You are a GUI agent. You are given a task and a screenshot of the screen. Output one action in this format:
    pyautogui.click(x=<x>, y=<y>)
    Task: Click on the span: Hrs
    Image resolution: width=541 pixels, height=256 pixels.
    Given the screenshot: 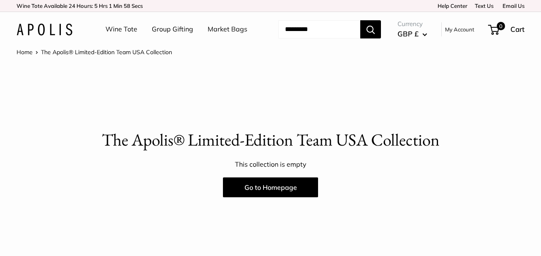 What is the action you would take?
    pyautogui.click(x=103, y=6)
    